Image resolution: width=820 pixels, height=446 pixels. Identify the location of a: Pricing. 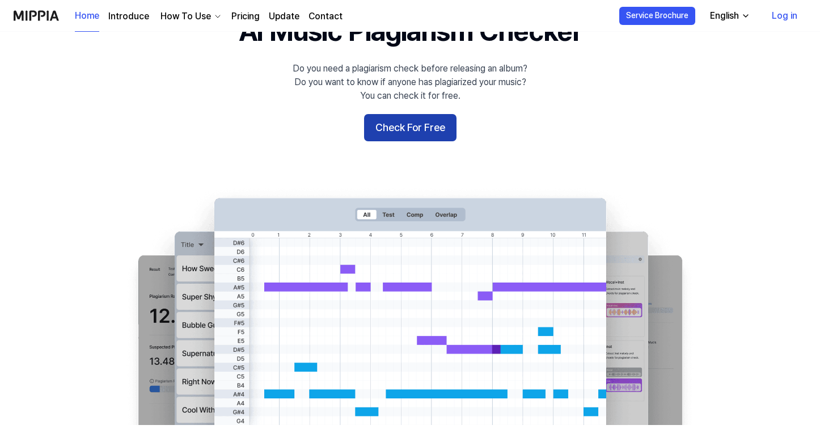
(245, 16).